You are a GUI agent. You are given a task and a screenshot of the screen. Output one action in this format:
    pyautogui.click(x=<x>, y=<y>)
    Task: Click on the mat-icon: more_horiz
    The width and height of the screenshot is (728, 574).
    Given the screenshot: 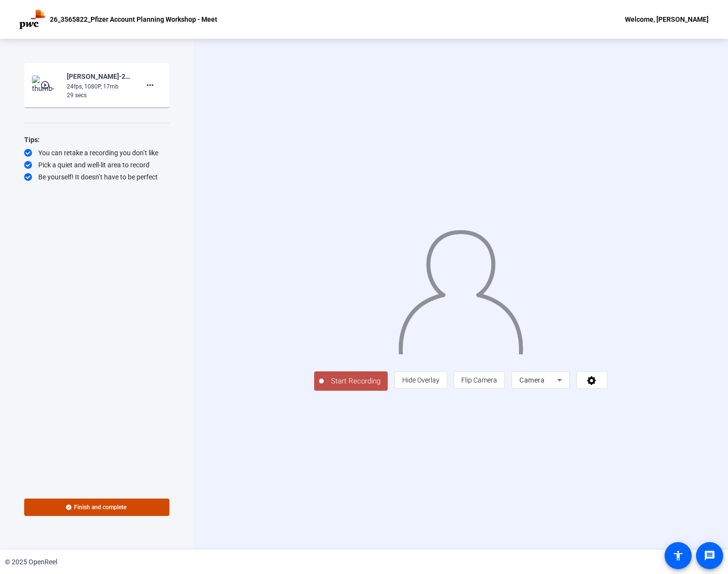 What is the action you would take?
    pyautogui.click(x=150, y=85)
    